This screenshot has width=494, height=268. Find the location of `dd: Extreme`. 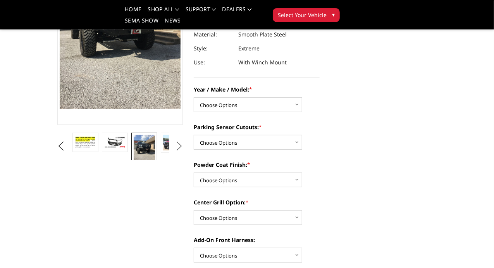

dd: Extreme is located at coordinates (249, 48).